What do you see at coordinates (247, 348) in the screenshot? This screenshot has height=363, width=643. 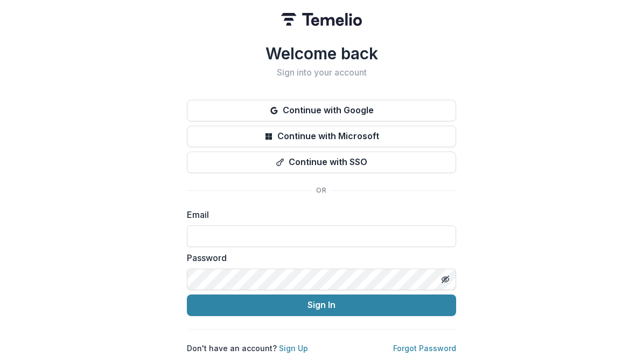 I see `p: Don't have an account?` at bounding box center [247, 348].